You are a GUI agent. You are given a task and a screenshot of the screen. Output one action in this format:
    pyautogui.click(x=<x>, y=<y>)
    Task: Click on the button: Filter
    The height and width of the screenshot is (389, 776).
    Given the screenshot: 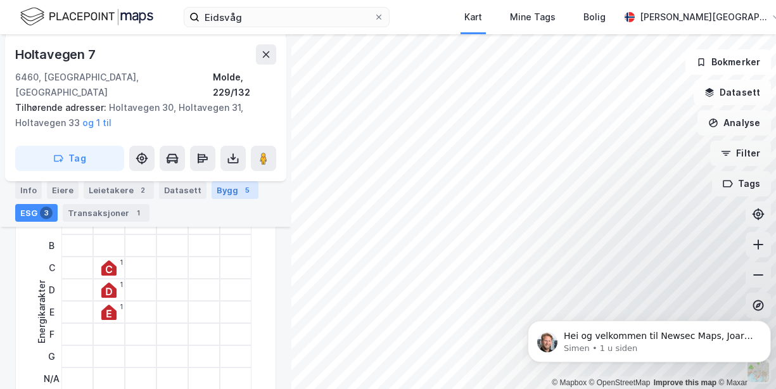 What is the action you would take?
    pyautogui.click(x=741, y=153)
    